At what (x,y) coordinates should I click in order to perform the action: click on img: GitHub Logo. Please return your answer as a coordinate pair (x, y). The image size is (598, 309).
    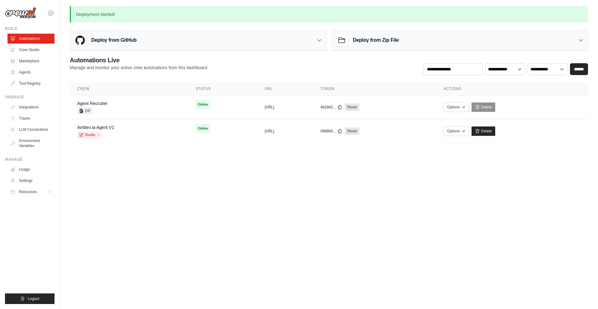
    Looking at the image, I should click on (80, 40).